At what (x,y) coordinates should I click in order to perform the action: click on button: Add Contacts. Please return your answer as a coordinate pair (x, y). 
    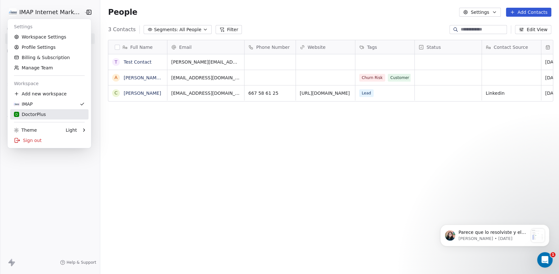
    Looking at the image, I should click on (529, 12).